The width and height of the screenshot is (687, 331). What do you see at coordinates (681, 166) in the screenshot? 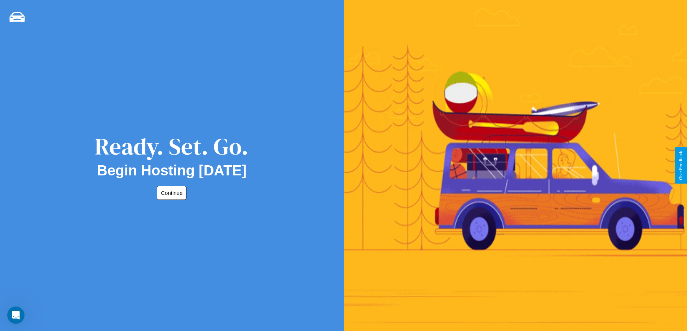
I see `div: Give Feedback` at bounding box center [681, 166].